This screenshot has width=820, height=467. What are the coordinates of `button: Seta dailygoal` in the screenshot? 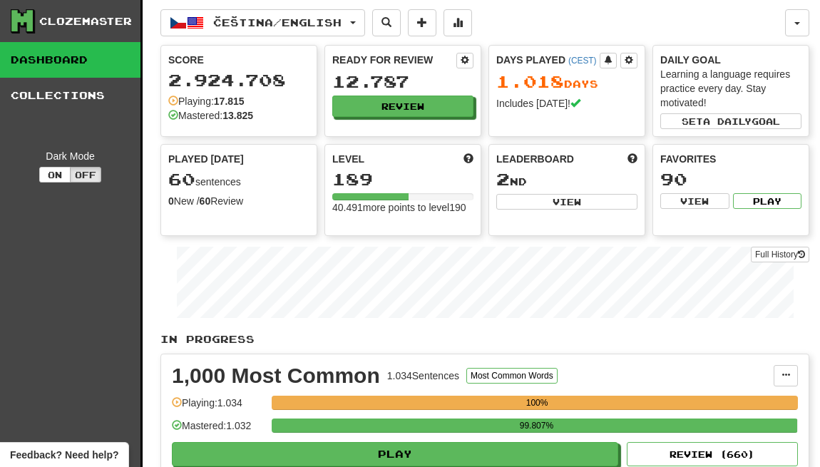 It's located at (731, 121).